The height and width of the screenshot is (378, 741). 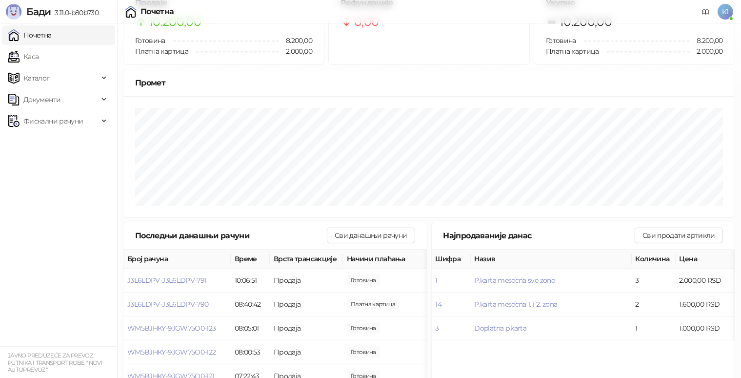 What do you see at coordinates (654, 304) in the screenshot?
I see `td: 2` at bounding box center [654, 304].